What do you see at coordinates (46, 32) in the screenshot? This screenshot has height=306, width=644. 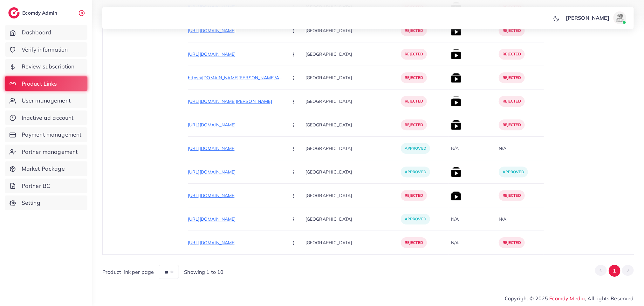 I see `a: Dashboard` at bounding box center [46, 32].